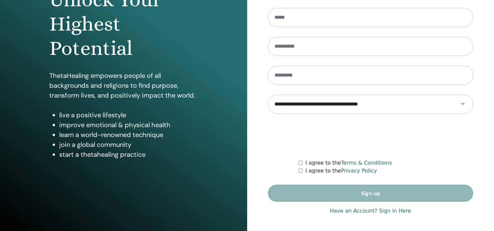 The height and width of the screenshot is (231, 494). Describe the element at coordinates (123, 86) in the screenshot. I see `p: ThetaHealing empowers people of all backgrounds and religions to find purpose, transform lives, a...` at that location.